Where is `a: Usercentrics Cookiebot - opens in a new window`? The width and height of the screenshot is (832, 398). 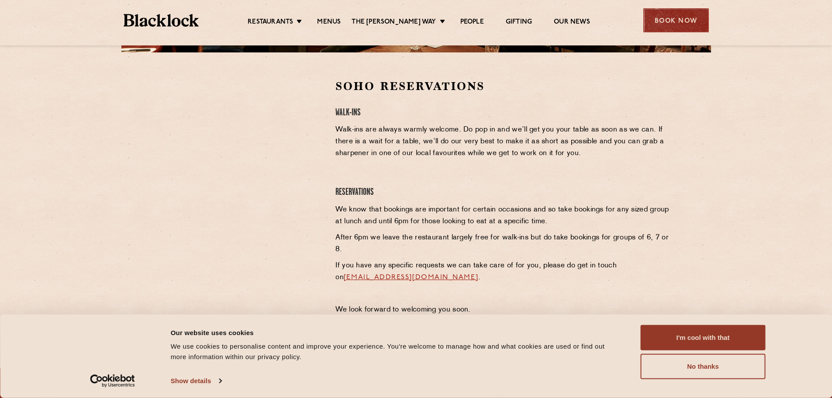 a: Usercentrics Cookiebot - opens in a new window is located at coordinates (112, 381).